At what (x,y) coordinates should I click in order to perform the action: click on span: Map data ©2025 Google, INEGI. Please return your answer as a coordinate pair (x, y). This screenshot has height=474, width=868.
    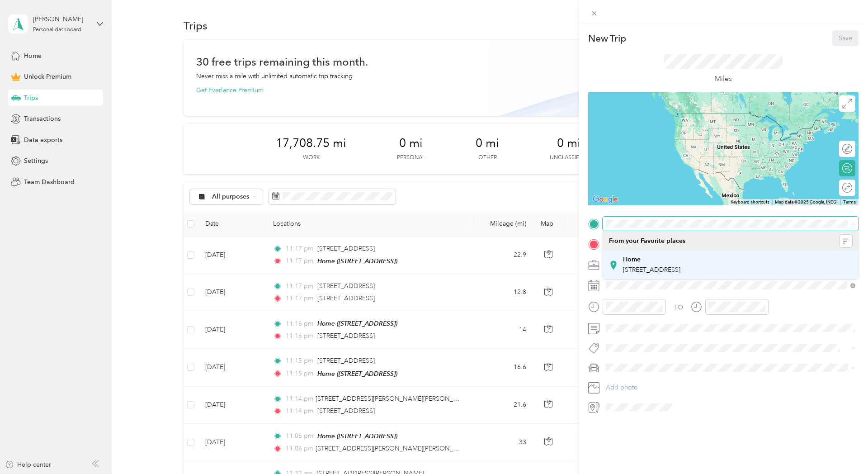
    Looking at the image, I should click on (806, 202).